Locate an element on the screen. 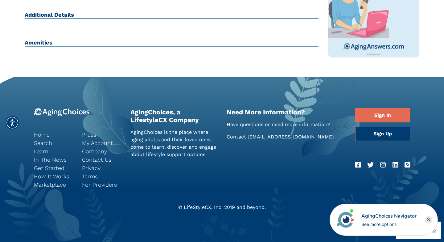  p: Have questions or need more information? is located at coordinates (286, 124).